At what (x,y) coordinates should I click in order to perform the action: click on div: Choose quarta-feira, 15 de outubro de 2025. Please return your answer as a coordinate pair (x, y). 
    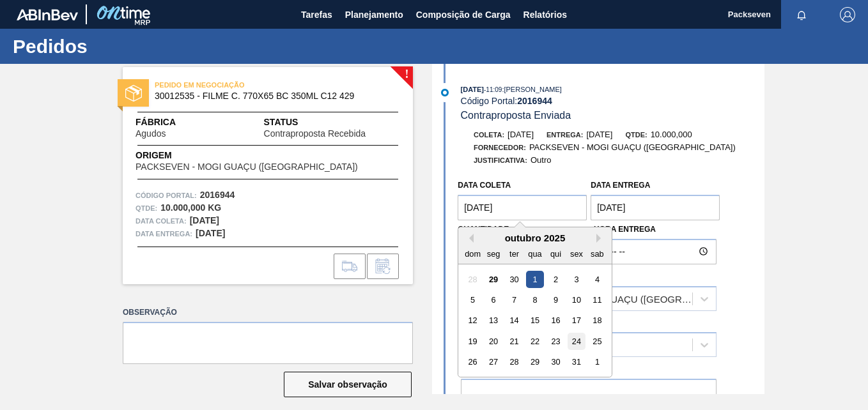
    Looking at the image, I should click on (535, 321).